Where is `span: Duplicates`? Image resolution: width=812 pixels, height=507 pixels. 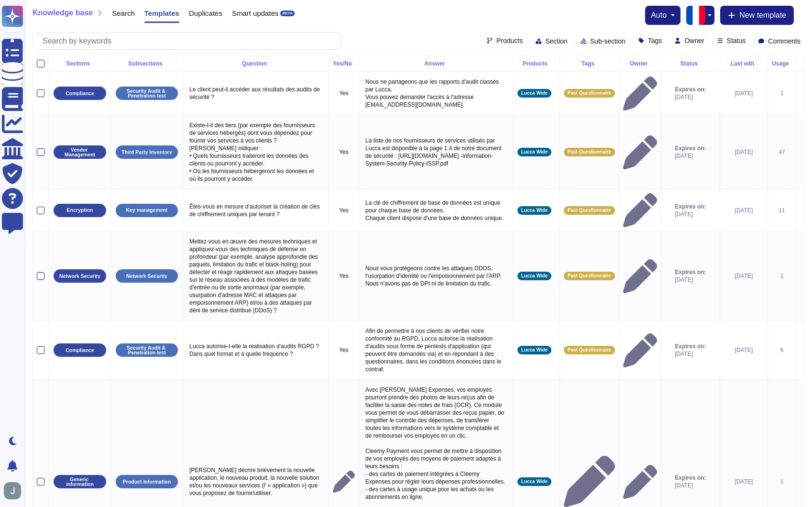
span: Duplicates is located at coordinates (206, 13).